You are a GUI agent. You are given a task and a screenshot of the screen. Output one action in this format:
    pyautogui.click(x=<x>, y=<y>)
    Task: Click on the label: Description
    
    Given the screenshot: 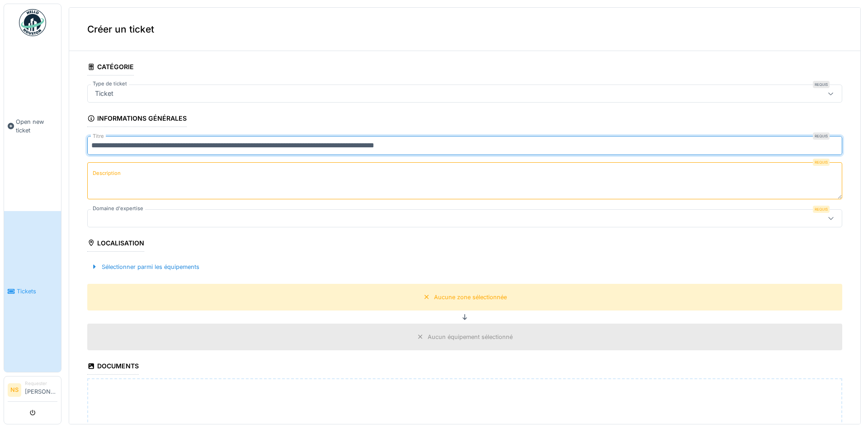 What is the action you would take?
    pyautogui.click(x=107, y=173)
    